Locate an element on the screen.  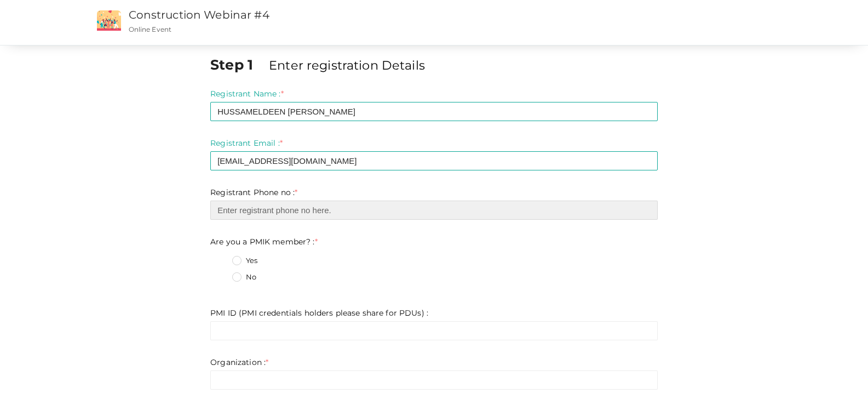
img: event2.png is located at coordinates (109, 20).